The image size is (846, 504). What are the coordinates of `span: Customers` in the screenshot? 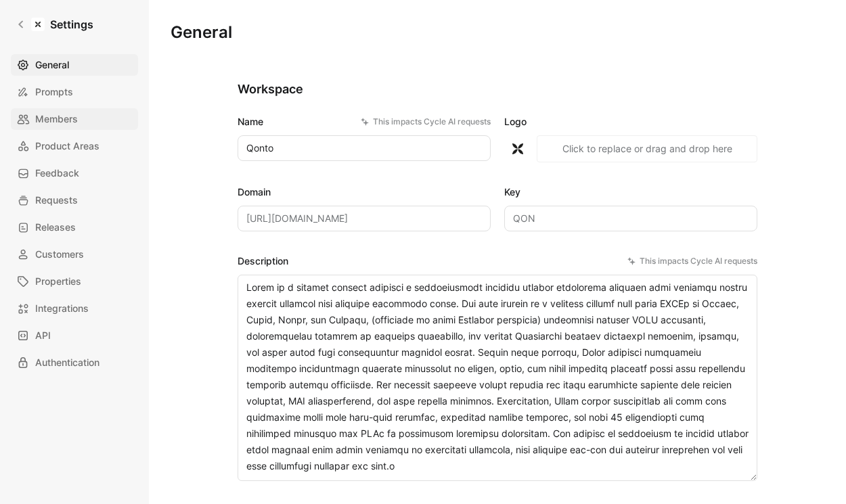 It's located at (60, 254).